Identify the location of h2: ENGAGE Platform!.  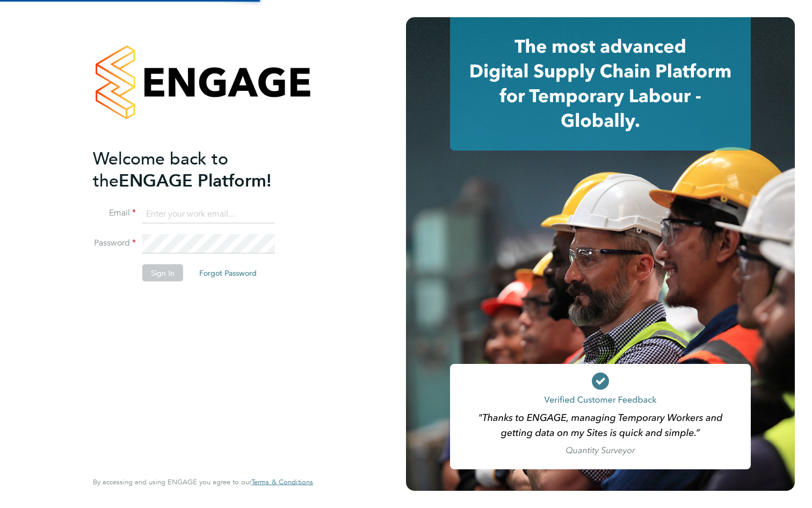
(198, 169).